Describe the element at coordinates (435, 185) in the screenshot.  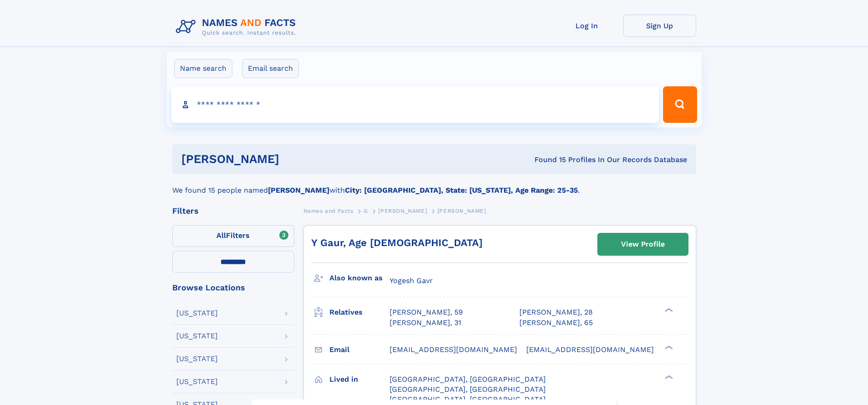
I see `div: We found 15 people named with .` at that location.